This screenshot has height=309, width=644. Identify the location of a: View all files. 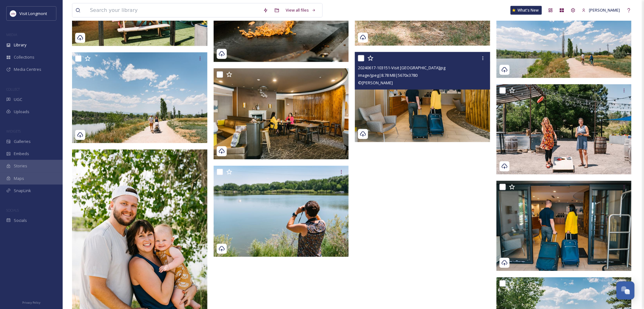
(301, 10).